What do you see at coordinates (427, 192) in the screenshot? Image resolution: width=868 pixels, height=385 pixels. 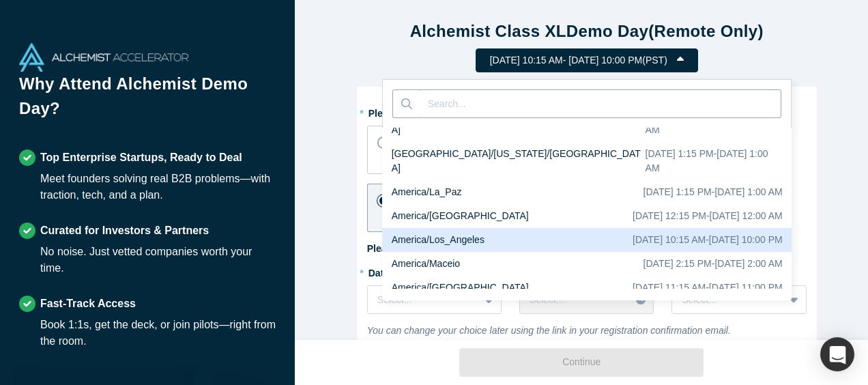 I see `div: America/La_Paz` at bounding box center [427, 192].